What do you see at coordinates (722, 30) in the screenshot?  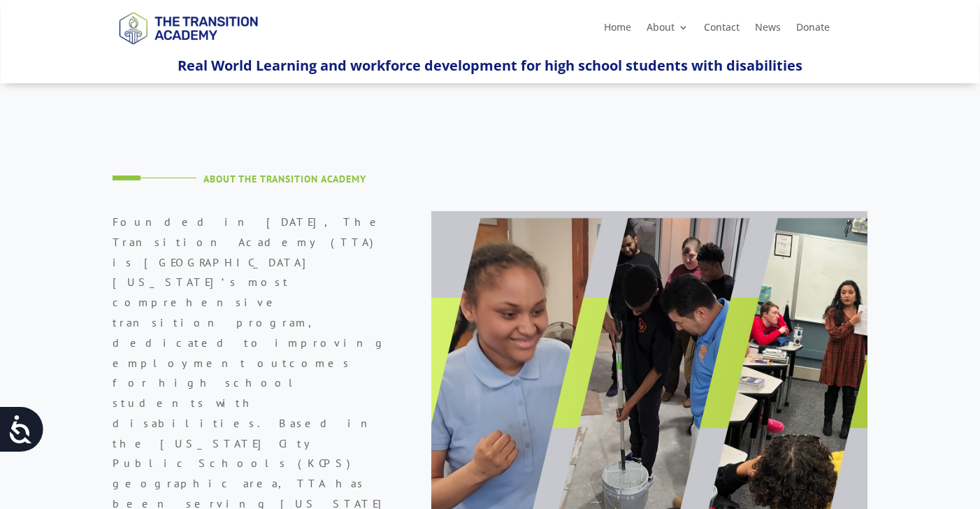 I see `a: Contact` at bounding box center [722, 30].